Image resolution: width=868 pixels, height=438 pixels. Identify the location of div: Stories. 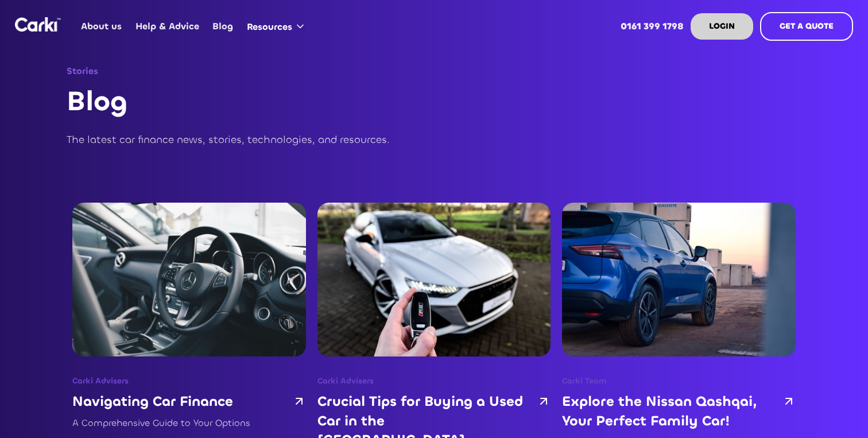
(287, 71).